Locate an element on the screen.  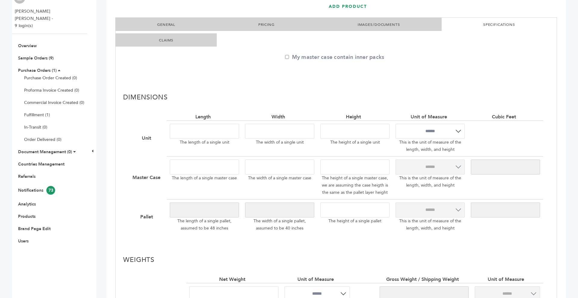
span: 73 is located at coordinates (51, 190).